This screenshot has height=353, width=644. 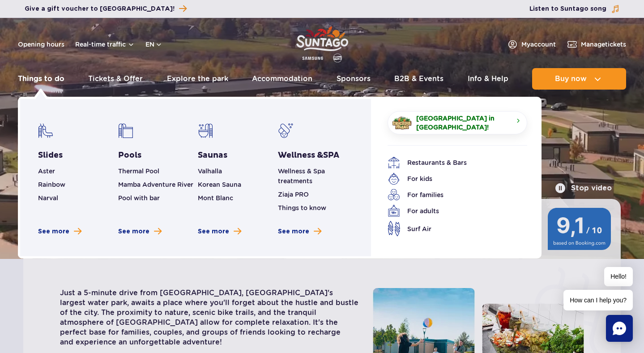 I want to click on button: Buy now, so click(x=579, y=79).